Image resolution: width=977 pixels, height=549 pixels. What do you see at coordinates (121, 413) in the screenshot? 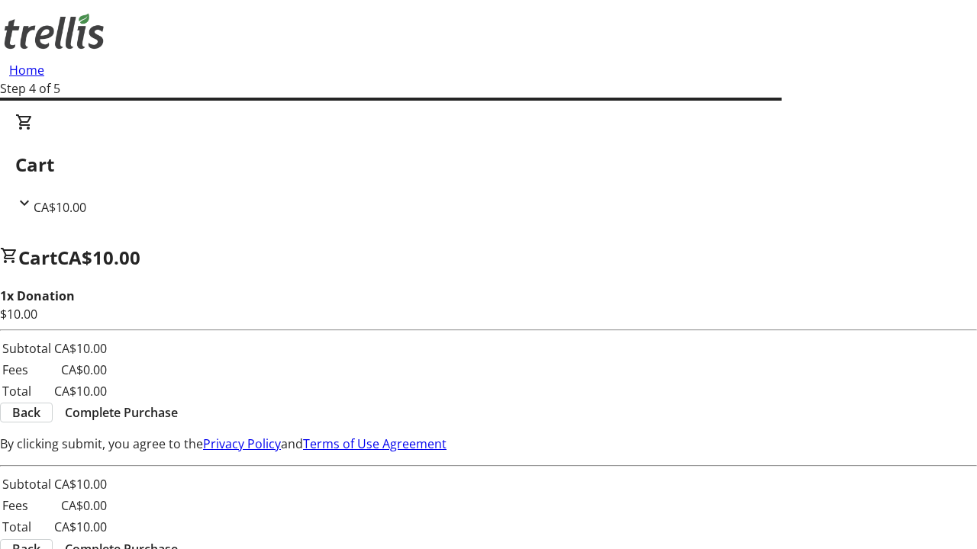
I see `button: Complete Purchase` at bounding box center [121, 413].